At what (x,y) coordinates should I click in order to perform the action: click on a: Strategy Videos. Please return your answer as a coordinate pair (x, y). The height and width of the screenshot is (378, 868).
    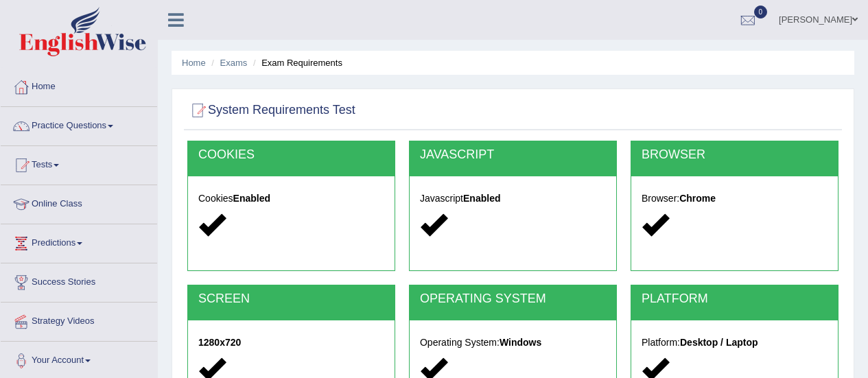
    Looking at the image, I should click on (79, 320).